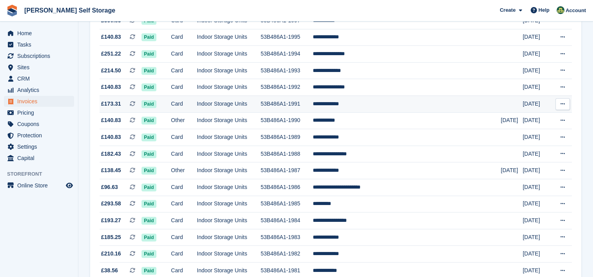 This screenshot has width=593, height=277. Describe the element at coordinates (287, 171) in the screenshot. I see `td: 53B486A1-1987` at that location.